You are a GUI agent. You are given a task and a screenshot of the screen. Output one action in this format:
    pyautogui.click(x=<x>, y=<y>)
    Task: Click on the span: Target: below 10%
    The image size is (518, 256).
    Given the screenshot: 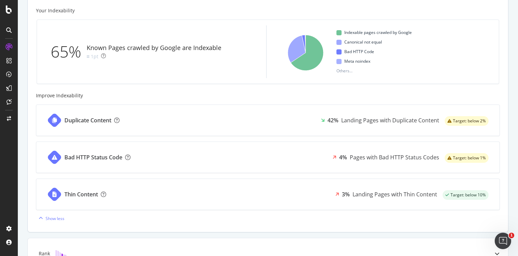 What is the action you would take?
    pyautogui.click(x=468, y=195)
    